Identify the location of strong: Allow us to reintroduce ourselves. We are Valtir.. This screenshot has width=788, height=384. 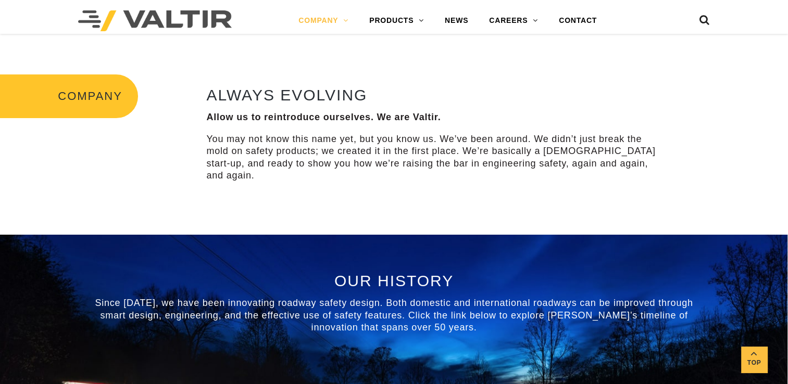
(323, 117).